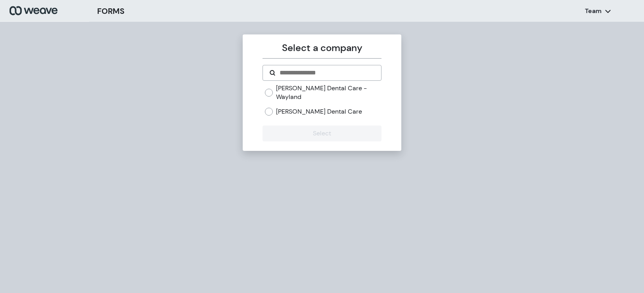  Describe the element at coordinates (322, 48) in the screenshot. I see `p: Select a company` at that location.